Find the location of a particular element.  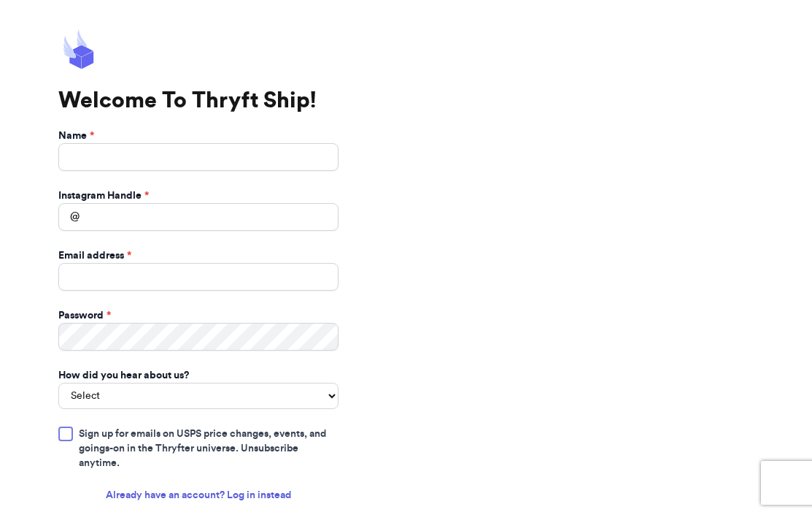

label: How did you hear about us? is located at coordinates (123, 375).